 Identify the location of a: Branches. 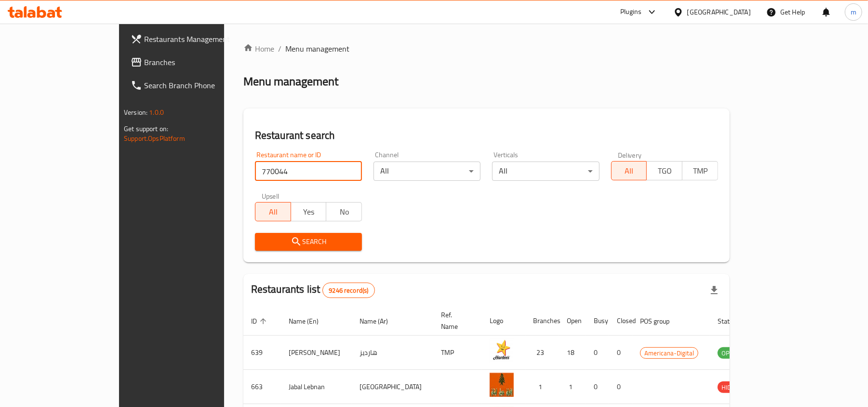
(194, 62).